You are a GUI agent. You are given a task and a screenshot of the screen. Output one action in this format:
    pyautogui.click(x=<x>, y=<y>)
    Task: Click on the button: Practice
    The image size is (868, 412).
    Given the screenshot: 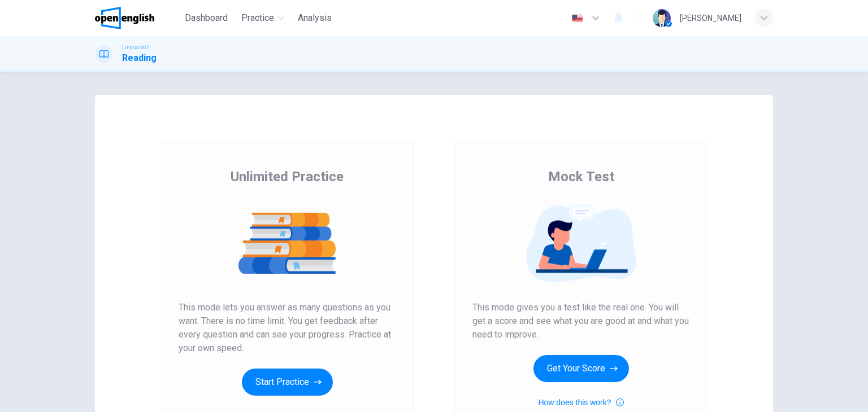 What is the action you would take?
    pyautogui.click(x=263, y=19)
    